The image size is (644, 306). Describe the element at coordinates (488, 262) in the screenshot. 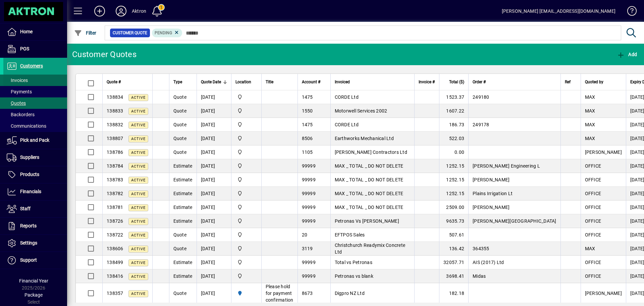

I see `span: AIS (2017) Ltd` at that location.